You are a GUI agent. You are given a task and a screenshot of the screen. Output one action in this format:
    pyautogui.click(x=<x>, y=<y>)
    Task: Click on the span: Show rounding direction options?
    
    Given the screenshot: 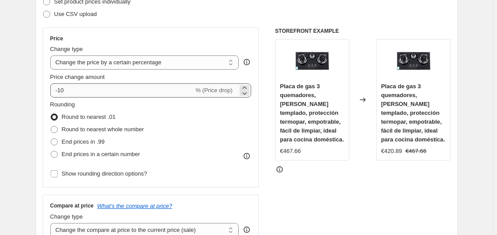 What is the action you would take?
    pyautogui.click(x=104, y=174)
    